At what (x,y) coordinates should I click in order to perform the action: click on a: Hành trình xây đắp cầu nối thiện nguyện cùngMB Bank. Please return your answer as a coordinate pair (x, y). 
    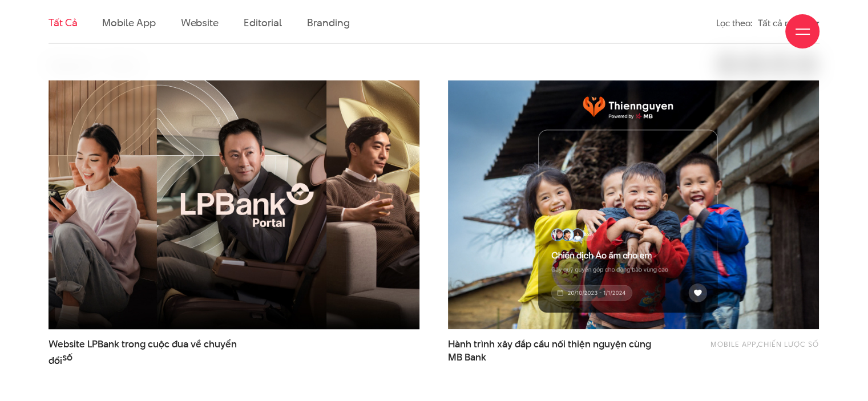
    Looking at the image, I should click on (550, 351).